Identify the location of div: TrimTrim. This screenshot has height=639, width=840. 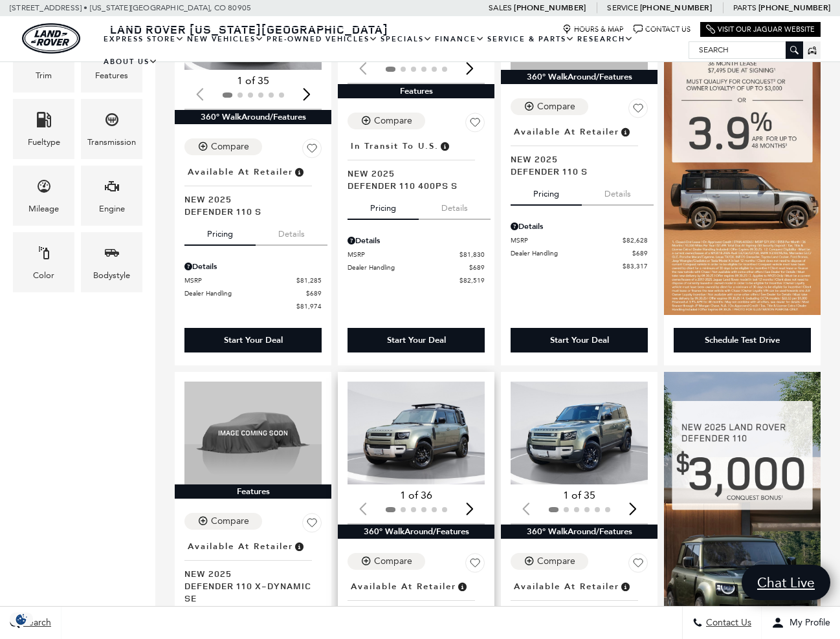
(44, 62).